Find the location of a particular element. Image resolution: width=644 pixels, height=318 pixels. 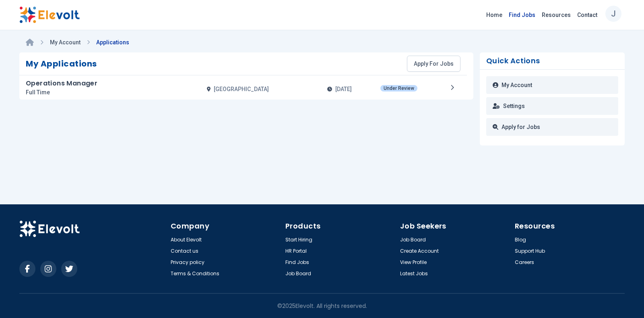

a: Home is located at coordinates (494, 15).